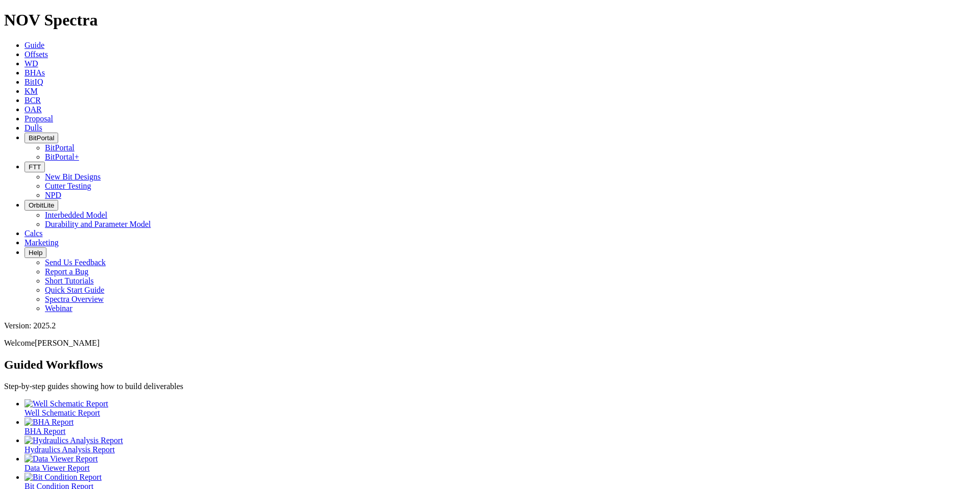 The width and height of the screenshot is (980, 489). Describe the element at coordinates (35, 72) in the screenshot. I see `a: BHAs` at that location.